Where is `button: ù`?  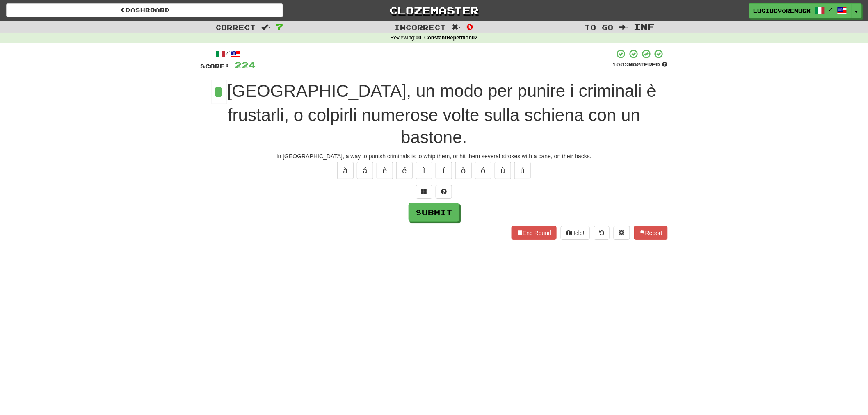
button: ù is located at coordinates (503, 170).